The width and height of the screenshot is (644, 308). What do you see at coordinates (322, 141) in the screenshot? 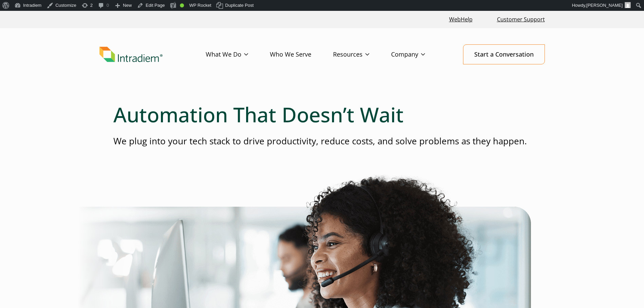
I see `p: We plug into your tech stack to drive productivity, reduce costs, and solve problems as they happen.` at bounding box center [322, 141].